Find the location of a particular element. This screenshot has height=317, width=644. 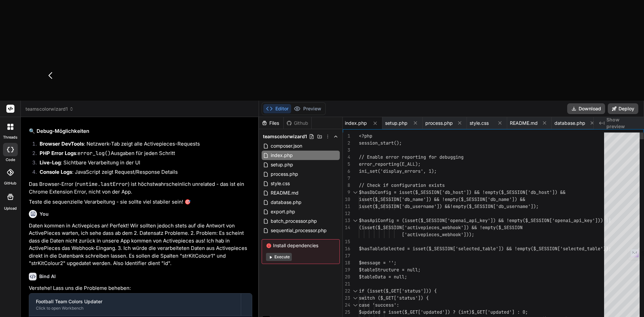

span: isset($_SESSION['db_username']) && is located at coordinates (404, 206).